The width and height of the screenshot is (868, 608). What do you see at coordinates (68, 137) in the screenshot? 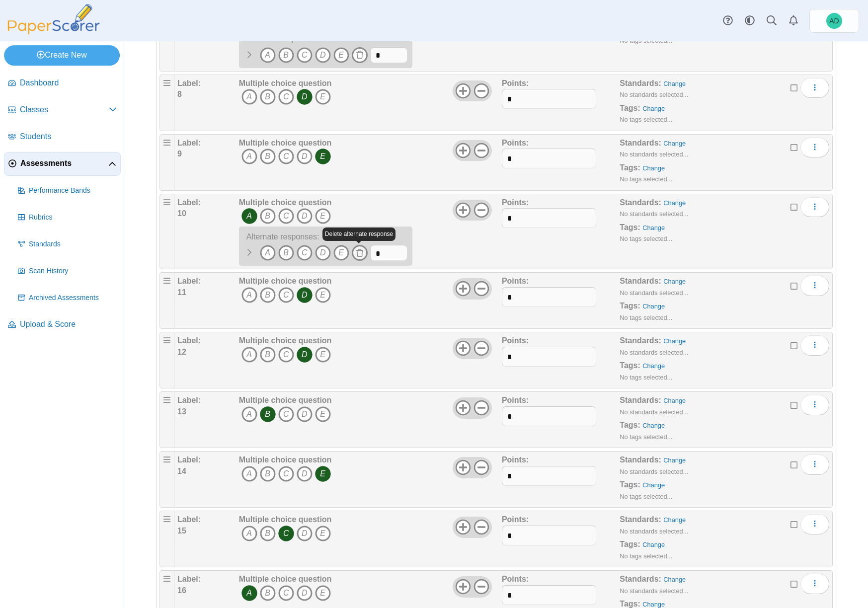
I see `span: Students` at bounding box center [68, 137].